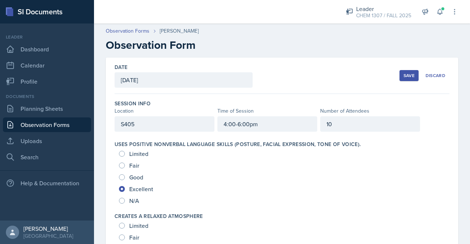  I want to click on a: Dashboard, so click(47, 49).